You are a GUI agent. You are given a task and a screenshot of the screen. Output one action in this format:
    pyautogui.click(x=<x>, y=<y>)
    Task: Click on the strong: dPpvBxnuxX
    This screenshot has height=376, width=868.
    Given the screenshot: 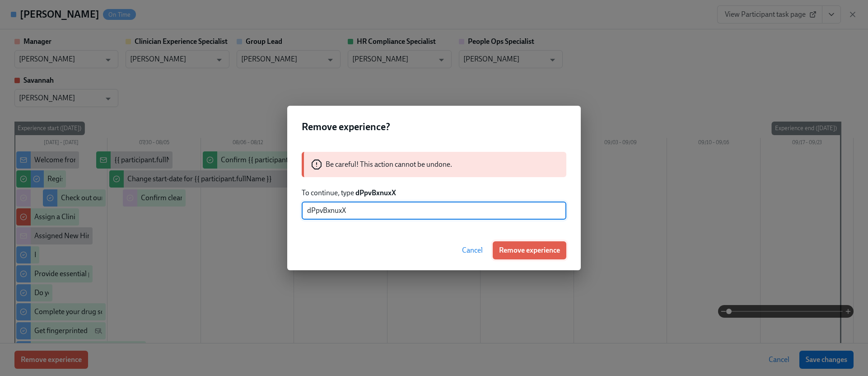 What is the action you would take?
    pyautogui.click(x=376, y=193)
    